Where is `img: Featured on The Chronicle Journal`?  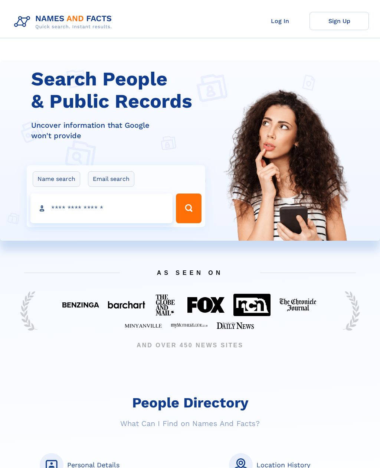 img: Featured on The Chronicle Journal is located at coordinates (298, 305).